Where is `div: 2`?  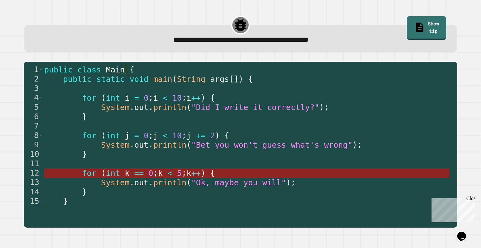
div: 2 is located at coordinates (33, 79).